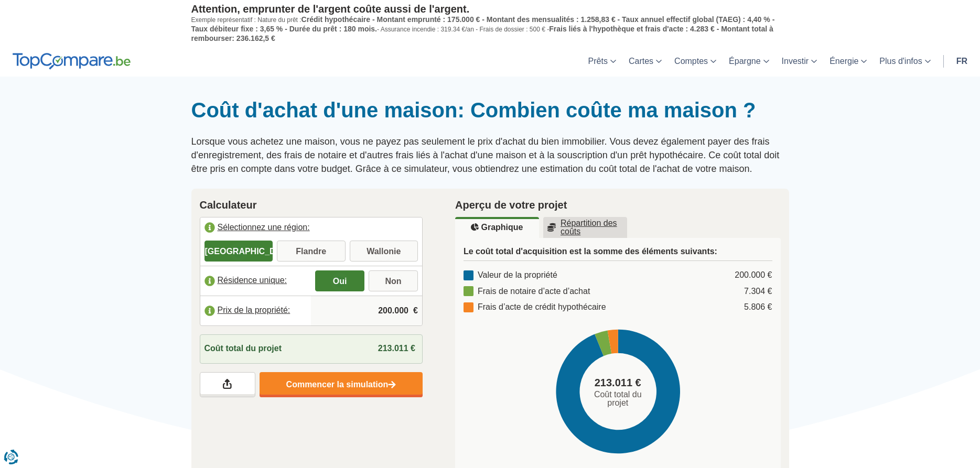  What do you see at coordinates (340, 384) in the screenshot?
I see `a: Commencer la simulation` at bounding box center [340, 384].